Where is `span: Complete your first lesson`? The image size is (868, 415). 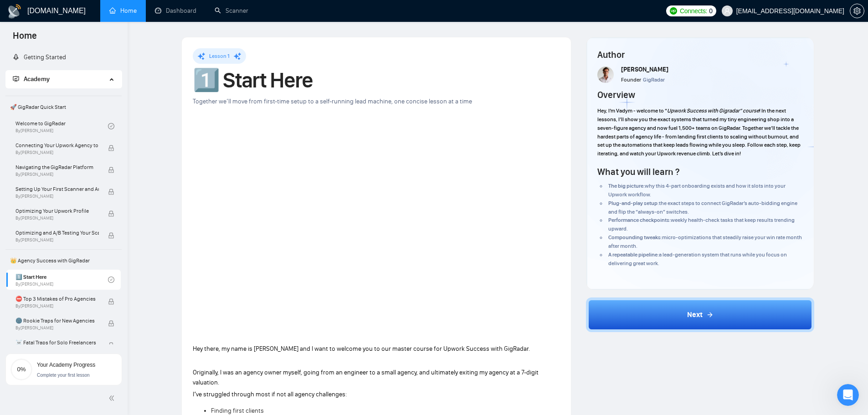
span: Complete your first lesson is located at coordinates (64, 375).